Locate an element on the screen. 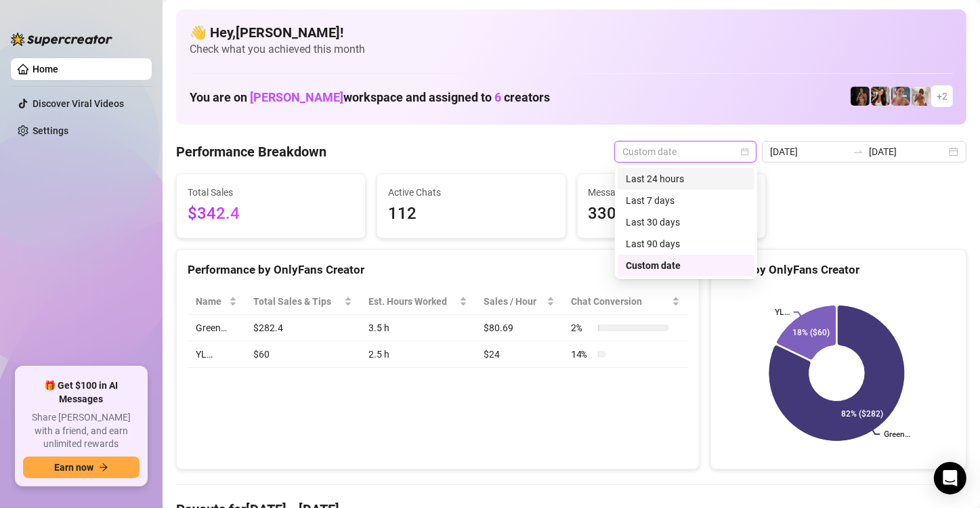  span: 112 is located at coordinates (471, 214).